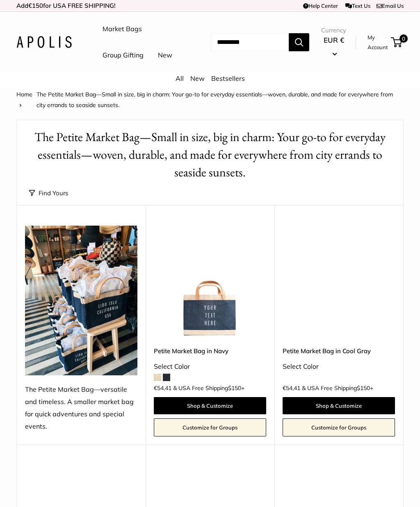  I want to click on div: The Petite Market Bag—versatile and timeless. A smaller market bag for quick adventures and speci..., so click(81, 408).